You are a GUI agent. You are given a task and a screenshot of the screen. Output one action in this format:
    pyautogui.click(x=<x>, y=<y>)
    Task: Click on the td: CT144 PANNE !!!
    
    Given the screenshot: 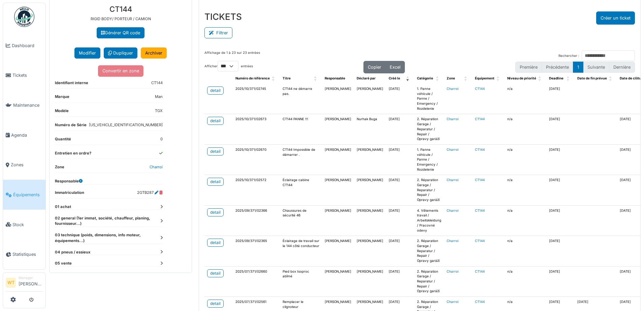 What is the action you would take?
    pyautogui.click(x=301, y=129)
    